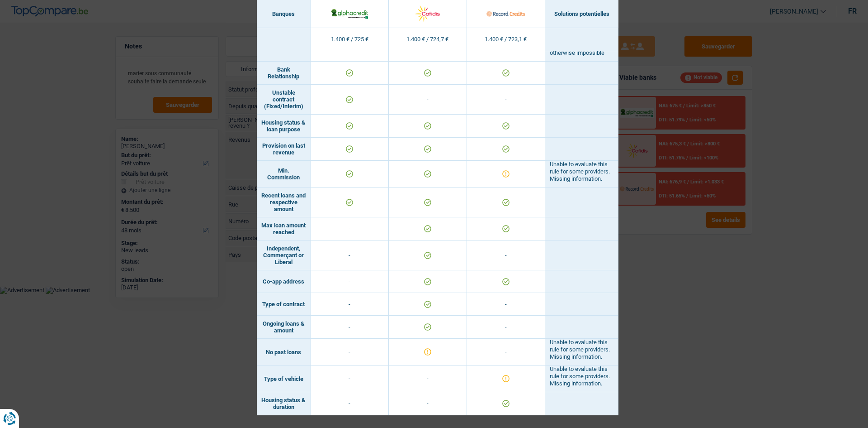 The width and height of the screenshot is (868, 428). What do you see at coordinates (284, 100) in the screenshot?
I see `td: Unstable contract (Fixed/Interim)` at bounding box center [284, 100].